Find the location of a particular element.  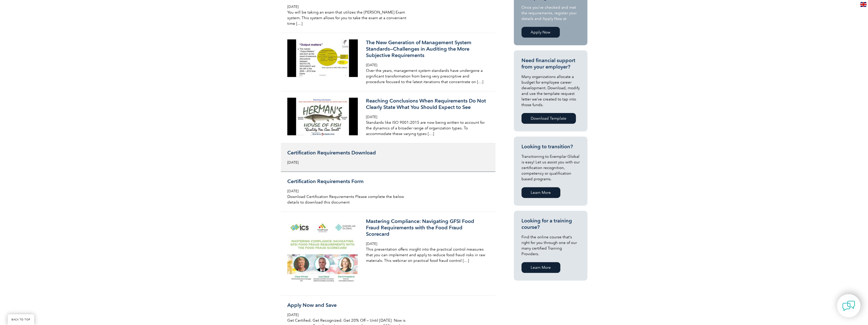

h3: Certification Requirements Form is located at coordinates (348, 181).